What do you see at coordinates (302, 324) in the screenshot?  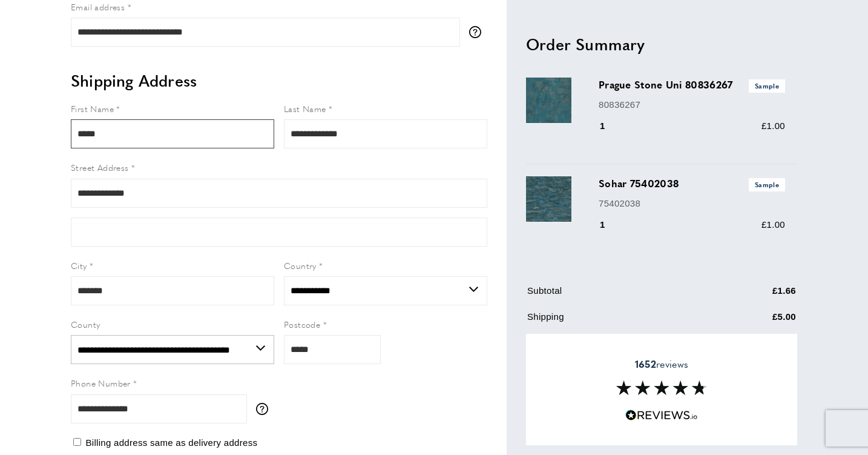 I see `span: Postcode` at bounding box center [302, 324].